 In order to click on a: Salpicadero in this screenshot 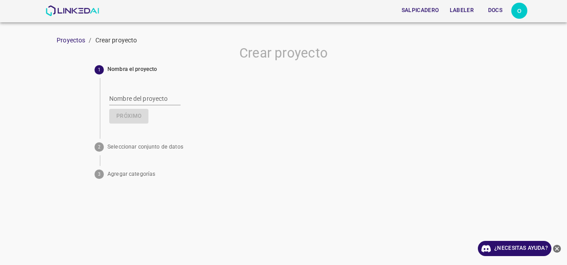, I will do `click(420, 10)`.